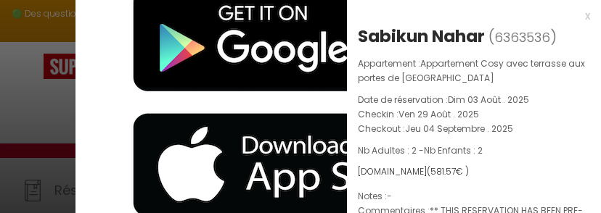 Image resolution: width=601 pixels, height=213 pixels. Describe the element at coordinates (474, 115) in the screenshot. I see `p: Checkin :` at that location.